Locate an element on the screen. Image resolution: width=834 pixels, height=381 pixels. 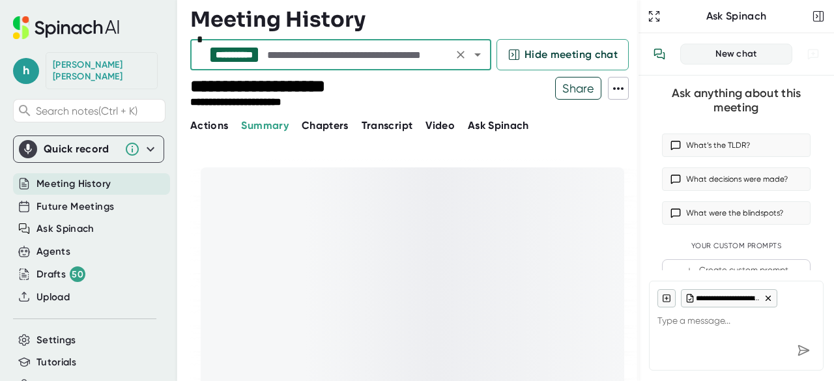
span: Transcript is located at coordinates (387, 125).